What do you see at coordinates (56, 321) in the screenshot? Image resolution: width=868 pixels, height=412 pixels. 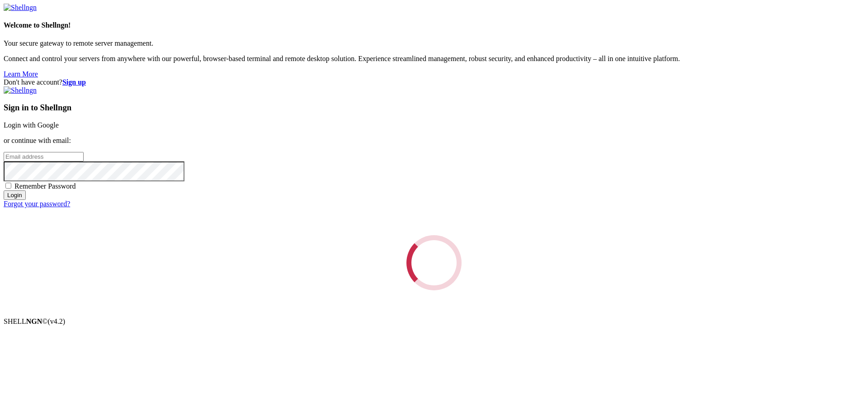 I see `span: 4.2.0` at bounding box center [56, 321].